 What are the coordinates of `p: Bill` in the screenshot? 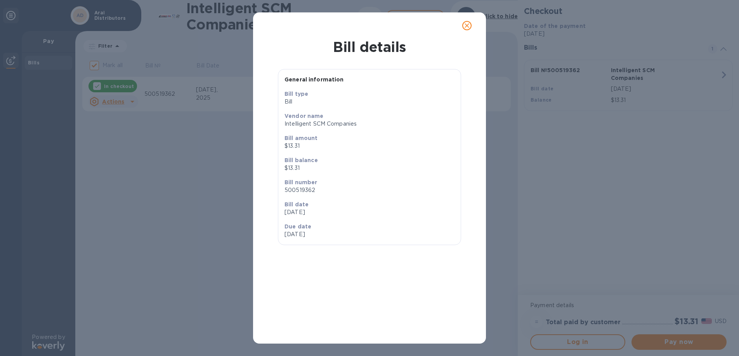 It's located at (369, 102).